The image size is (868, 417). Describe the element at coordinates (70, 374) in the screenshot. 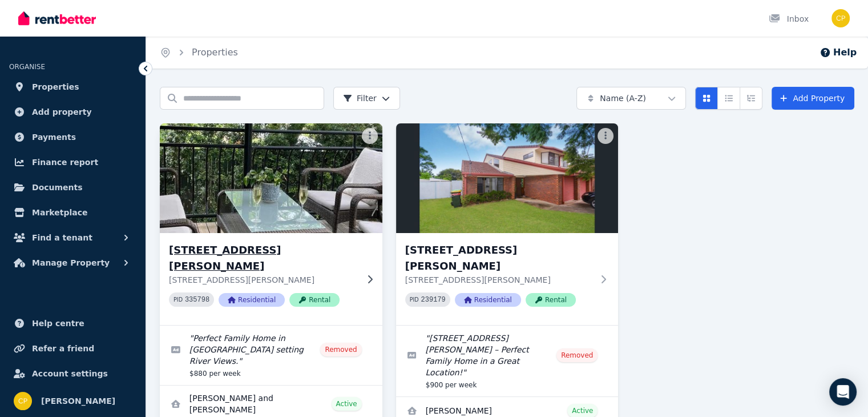

I see `span: Account settings` at that location.